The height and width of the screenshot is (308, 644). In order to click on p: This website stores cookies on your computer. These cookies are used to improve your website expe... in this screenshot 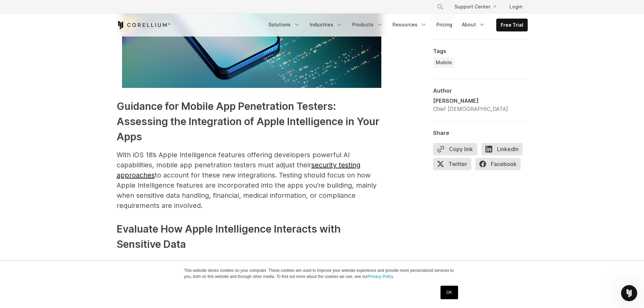, I will do `click(322, 274)`.